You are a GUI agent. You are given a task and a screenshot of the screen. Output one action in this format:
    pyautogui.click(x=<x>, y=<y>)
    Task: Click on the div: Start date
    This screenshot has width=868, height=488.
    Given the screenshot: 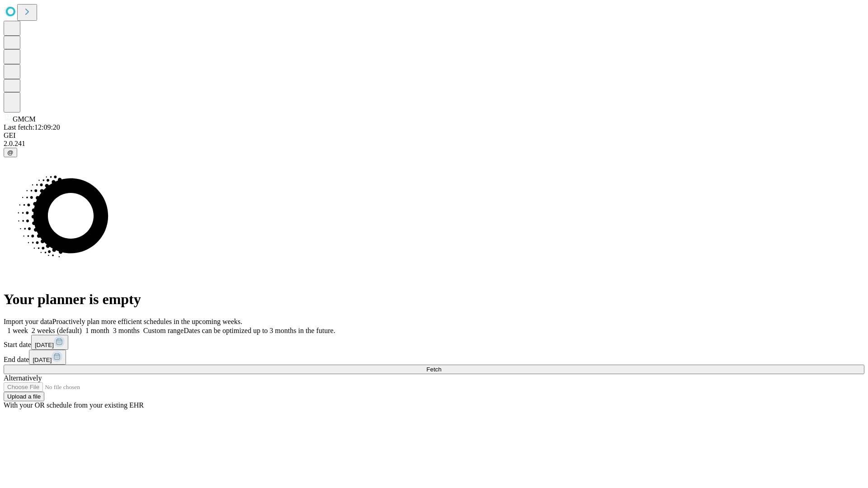 What is the action you would take?
    pyautogui.click(x=434, y=343)
    